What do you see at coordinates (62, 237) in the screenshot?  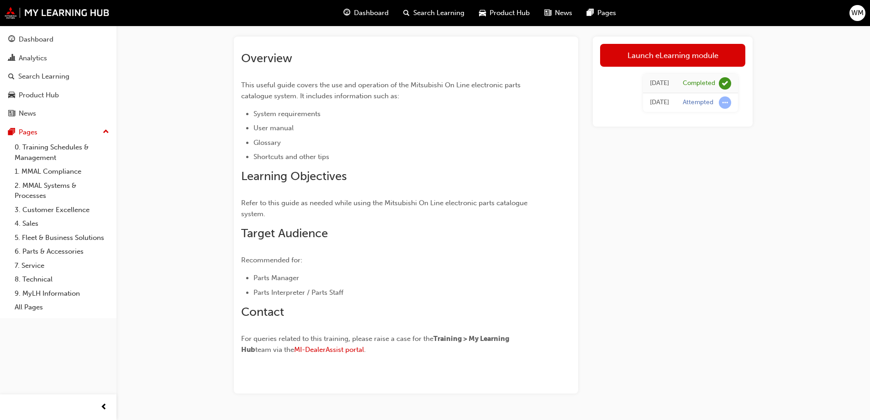 I see `a: 5. Fleet & Business Solutions` at bounding box center [62, 237].